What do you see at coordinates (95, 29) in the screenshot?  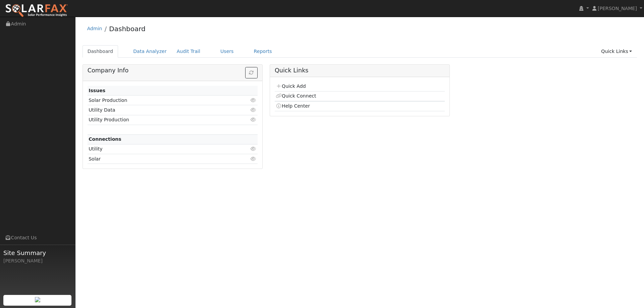 I see `a: Admin` at bounding box center [95, 29].